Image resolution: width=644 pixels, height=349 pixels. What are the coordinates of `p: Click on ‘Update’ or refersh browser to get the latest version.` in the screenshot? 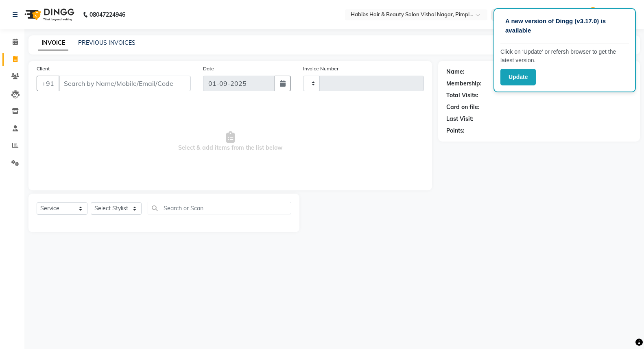 It's located at (564, 56).